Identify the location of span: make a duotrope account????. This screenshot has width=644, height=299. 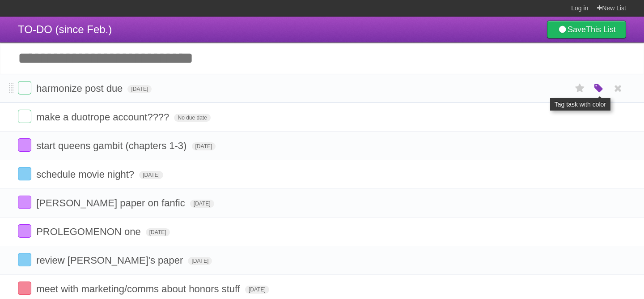
(104, 117).